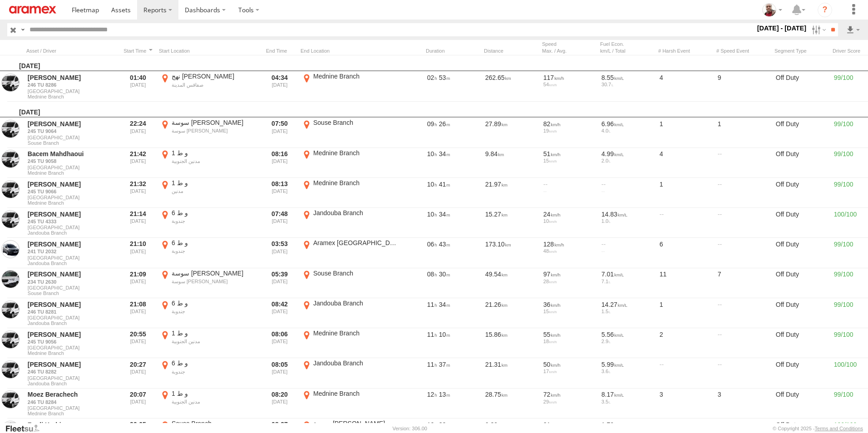 The width and height of the screenshot is (868, 433). What do you see at coordinates (627, 305) in the screenshot?
I see `div: 14.27` at bounding box center [627, 305].